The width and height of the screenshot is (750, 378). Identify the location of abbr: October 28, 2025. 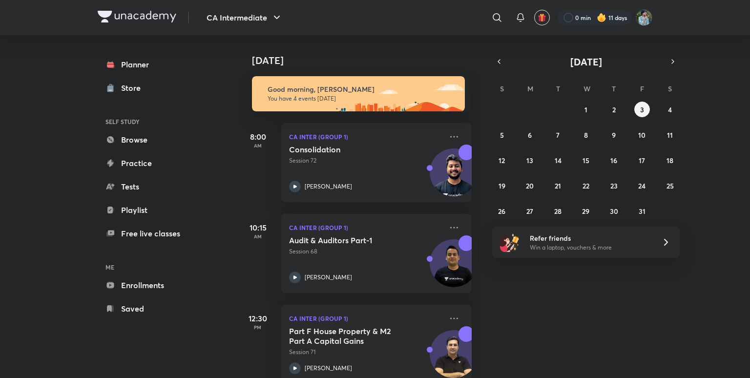
(557, 211).